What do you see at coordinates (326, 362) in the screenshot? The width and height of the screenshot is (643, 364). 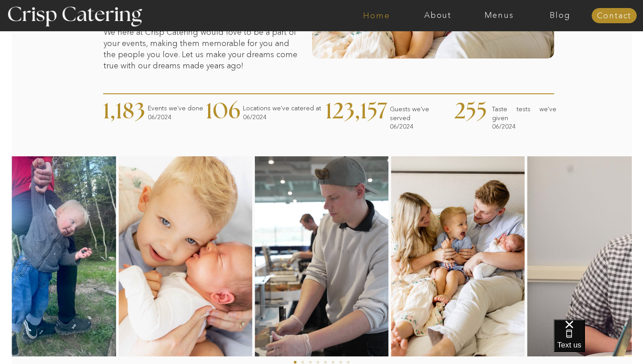 I see `li: Page dot 5` at bounding box center [326, 362].